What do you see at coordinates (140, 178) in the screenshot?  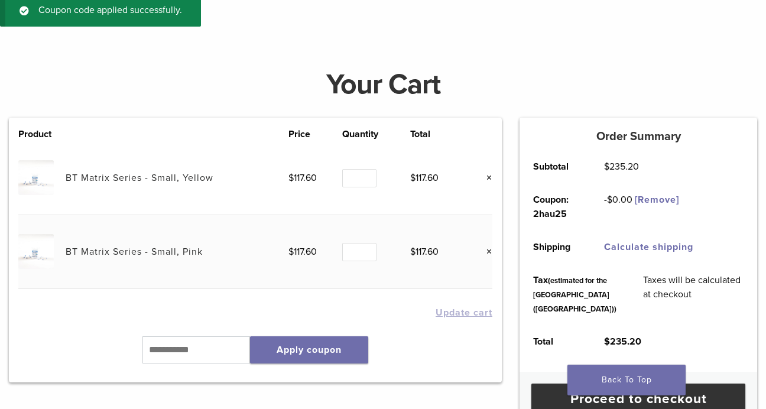 I see `a: BT Matrix Series - Small, Yellow` at bounding box center [140, 178].